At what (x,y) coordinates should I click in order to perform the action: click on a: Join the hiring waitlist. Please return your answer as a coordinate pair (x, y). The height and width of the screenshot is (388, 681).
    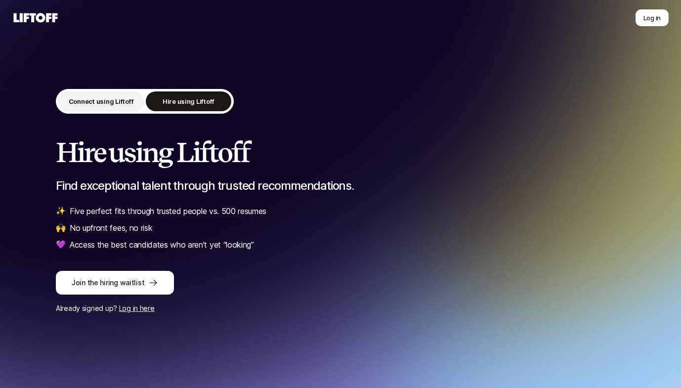
    Looking at the image, I should click on (341, 283).